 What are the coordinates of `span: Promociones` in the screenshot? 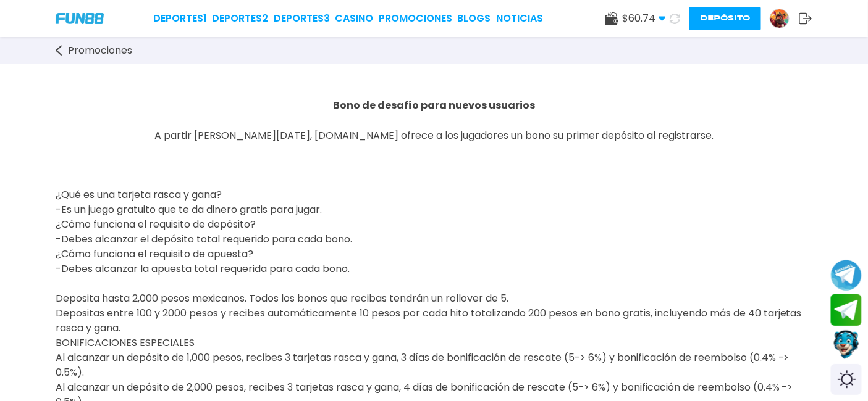 It's located at (100, 51).